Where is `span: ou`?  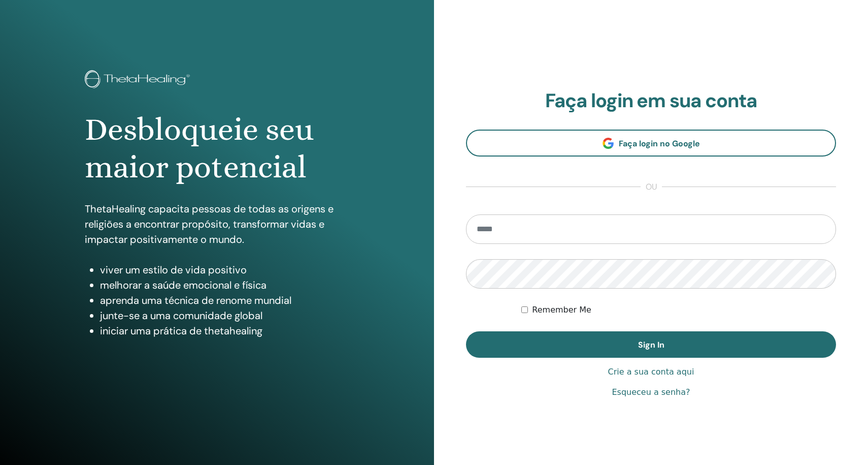 span: ou is located at coordinates (651, 187).